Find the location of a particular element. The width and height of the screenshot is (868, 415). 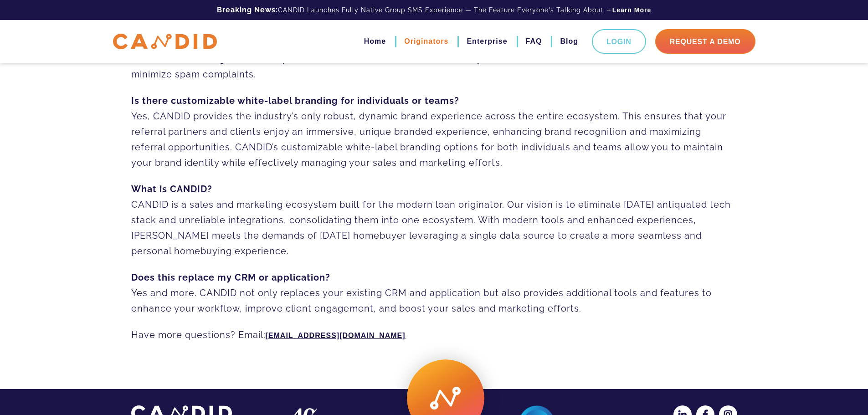

strong: Is there customizable white-label branding for individuals or teams? is located at coordinates (295, 101).